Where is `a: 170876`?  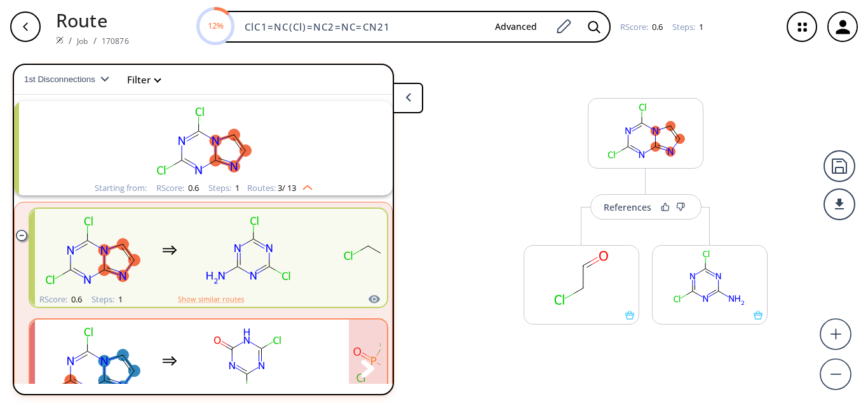
a: 170876 is located at coordinates (115, 41).